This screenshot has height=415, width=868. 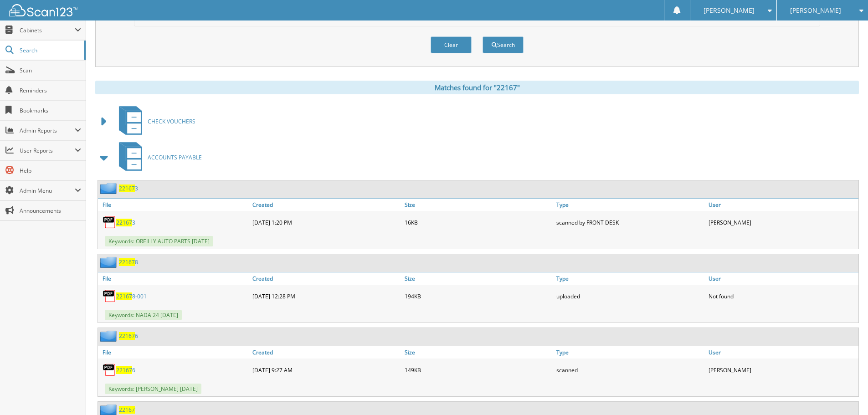 I want to click on span: Help, so click(x=50, y=170).